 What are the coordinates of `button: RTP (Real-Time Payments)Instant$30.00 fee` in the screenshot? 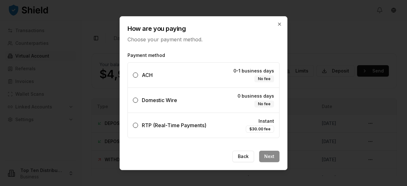 It's located at (135, 125).